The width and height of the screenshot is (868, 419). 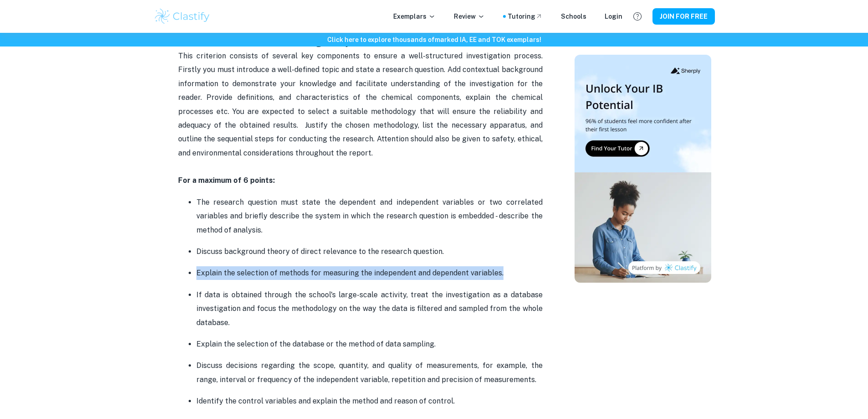 What do you see at coordinates (525, 17) in the screenshot?
I see `a: Tutoring` at bounding box center [525, 17].